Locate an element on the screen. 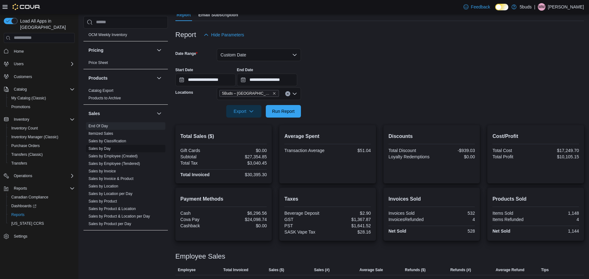 The image size is (589, 279). span: Sales by Invoice is located at coordinates (102, 171).